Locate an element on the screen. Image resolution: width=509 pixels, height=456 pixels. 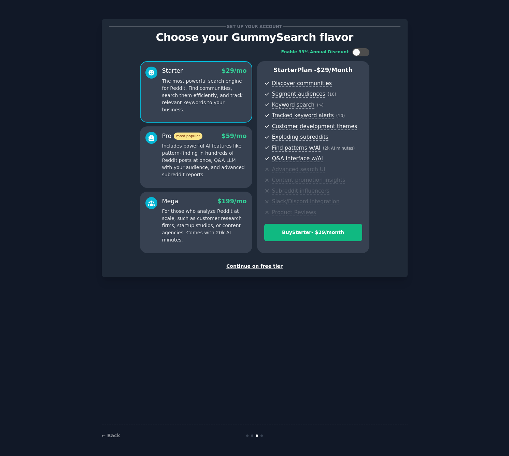
span: Find patterns w/AI is located at coordinates (297, 148).